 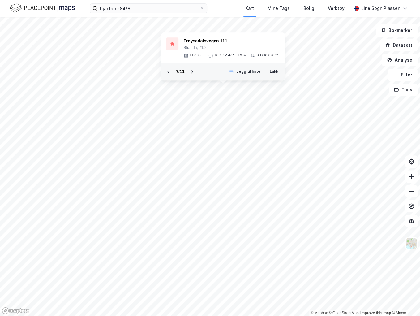 I want to click on img: Z, so click(x=411, y=243).